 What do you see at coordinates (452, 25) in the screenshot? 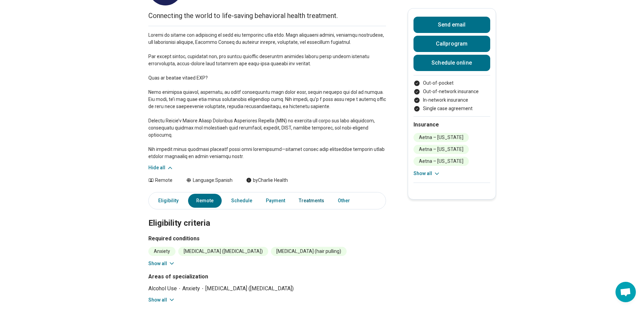
I see `button: Send email` at bounding box center [452, 25].